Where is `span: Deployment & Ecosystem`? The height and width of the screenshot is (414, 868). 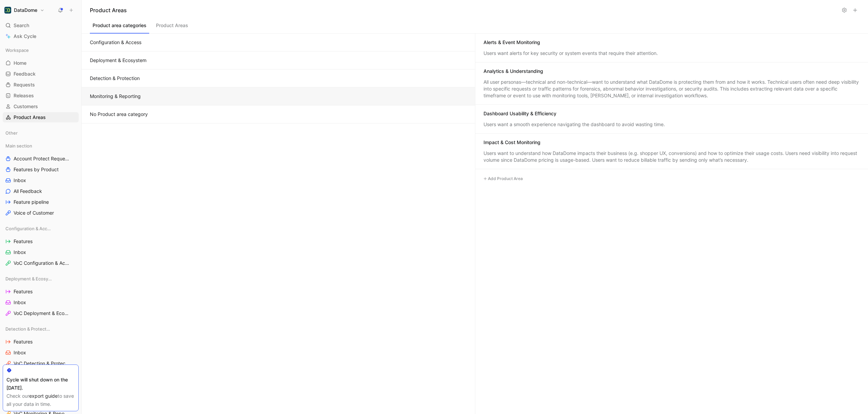
span: Deployment & Ecosystem is located at coordinates (28, 279).